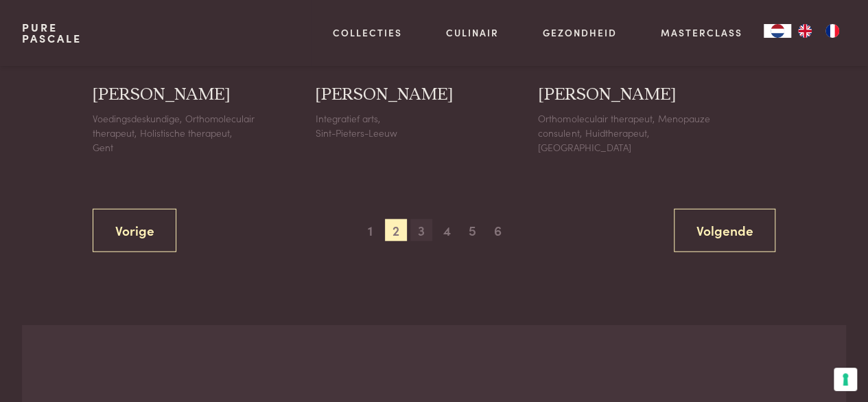  Describe the element at coordinates (367, 32) in the screenshot. I see `a: Collecties` at that location.